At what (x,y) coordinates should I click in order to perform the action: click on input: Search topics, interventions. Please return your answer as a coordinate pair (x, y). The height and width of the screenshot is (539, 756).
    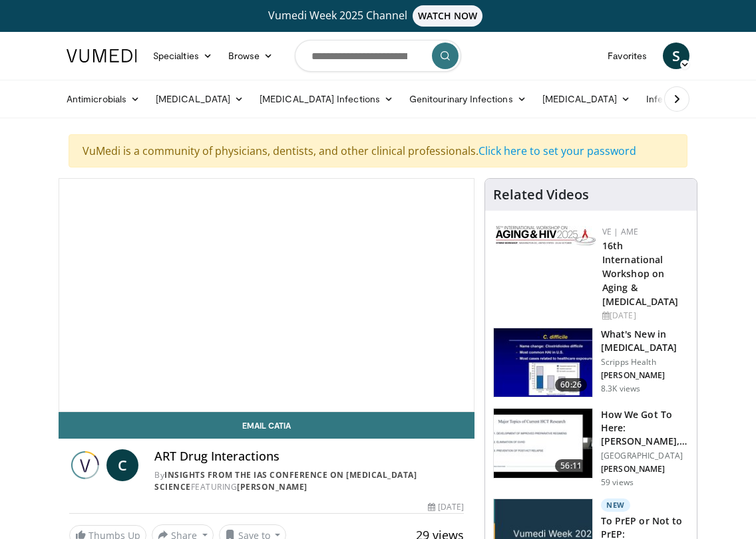
    Looking at the image, I should click on (378, 56).